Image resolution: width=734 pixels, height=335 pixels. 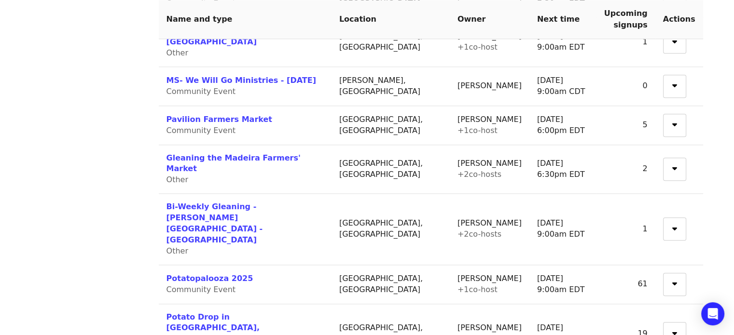 What do you see at coordinates (626, 125) in the screenshot?
I see `div: 5` at bounding box center [626, 125].